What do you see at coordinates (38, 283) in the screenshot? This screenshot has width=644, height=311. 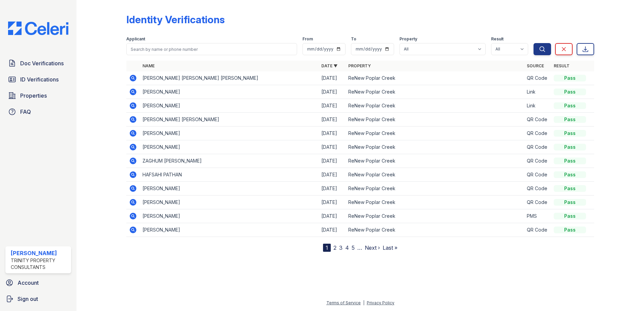 I see `a: Account` at bounding box center [38, 283].